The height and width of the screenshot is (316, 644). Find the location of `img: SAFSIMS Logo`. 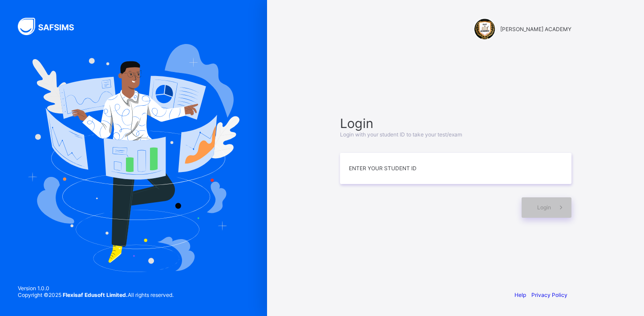

img: SAFSIMS Logo is located at coordinates (51, 26).